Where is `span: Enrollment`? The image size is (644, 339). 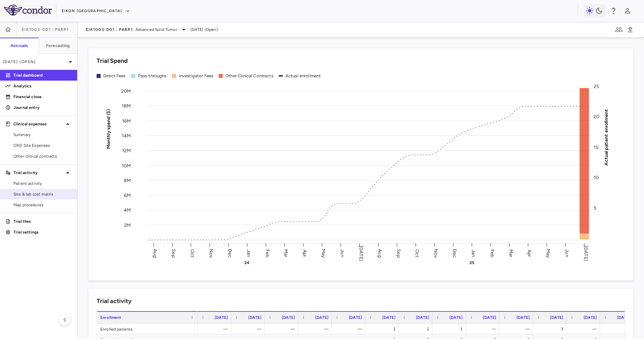
span: Enrollment is located at coordinates (111, 317).